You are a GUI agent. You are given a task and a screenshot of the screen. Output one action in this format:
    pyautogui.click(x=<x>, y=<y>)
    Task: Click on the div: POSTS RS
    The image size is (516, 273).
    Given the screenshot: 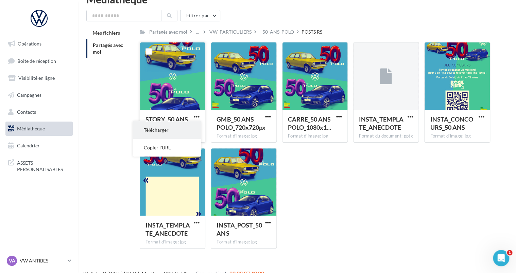 What is the action you would take?
    pyautogui.click(x=312, y=32)
    